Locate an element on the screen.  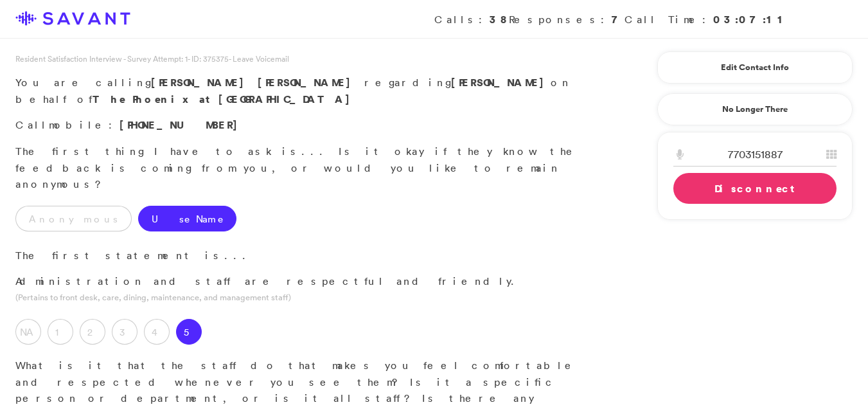
strong: 03:07:11 is located at coordinates (751, 20).